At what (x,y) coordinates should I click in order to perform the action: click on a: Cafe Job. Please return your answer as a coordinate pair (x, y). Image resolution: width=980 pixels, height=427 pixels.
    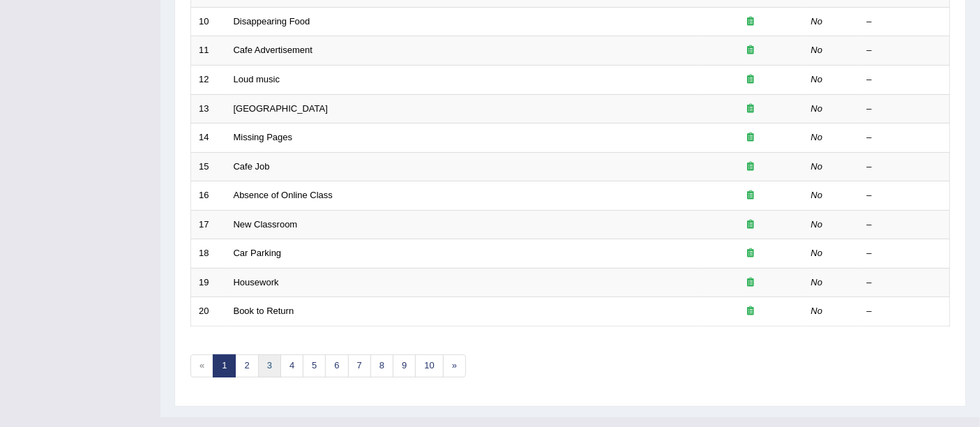
    Looking at the image, I should click on (252, 166).